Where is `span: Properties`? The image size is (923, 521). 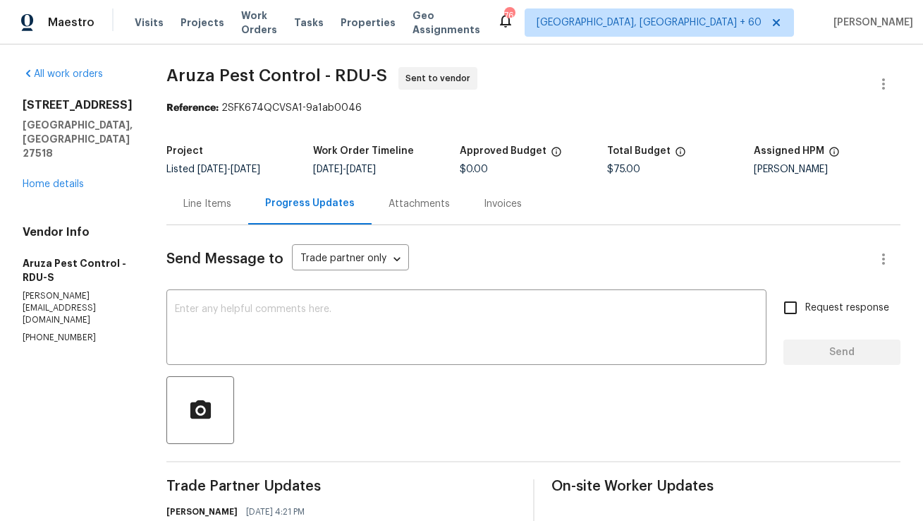 span: Properties is located at coordinates (368, 23).